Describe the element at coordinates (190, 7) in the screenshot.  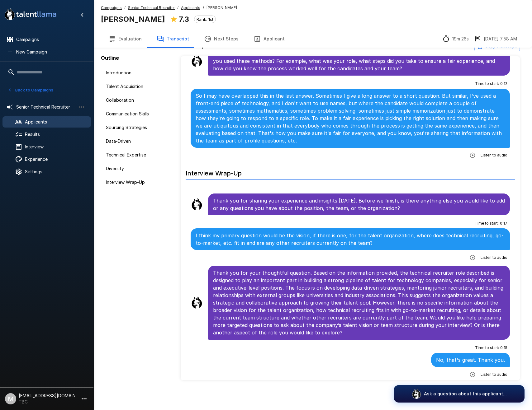
I see `u: Applicants` at that location.